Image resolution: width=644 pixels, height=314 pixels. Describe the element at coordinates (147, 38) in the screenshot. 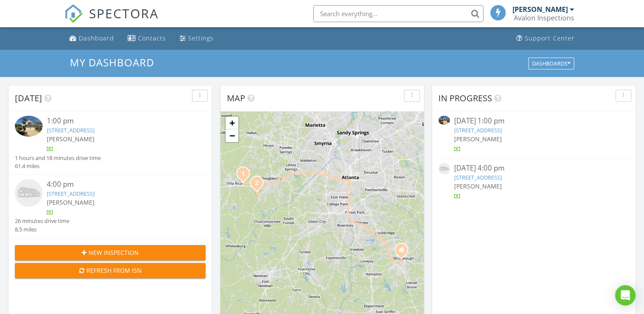

I see `a: Contacts` at that location.